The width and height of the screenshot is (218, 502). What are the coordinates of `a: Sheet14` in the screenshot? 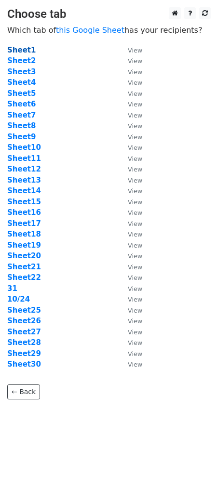 It's located at (24, 191).